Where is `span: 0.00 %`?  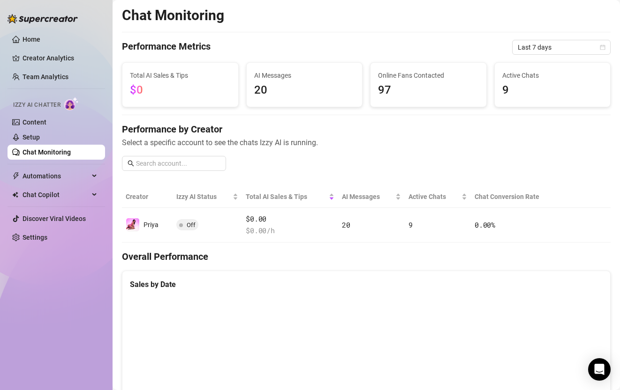
span: 0.00 % is located at coordinates (485, 225).